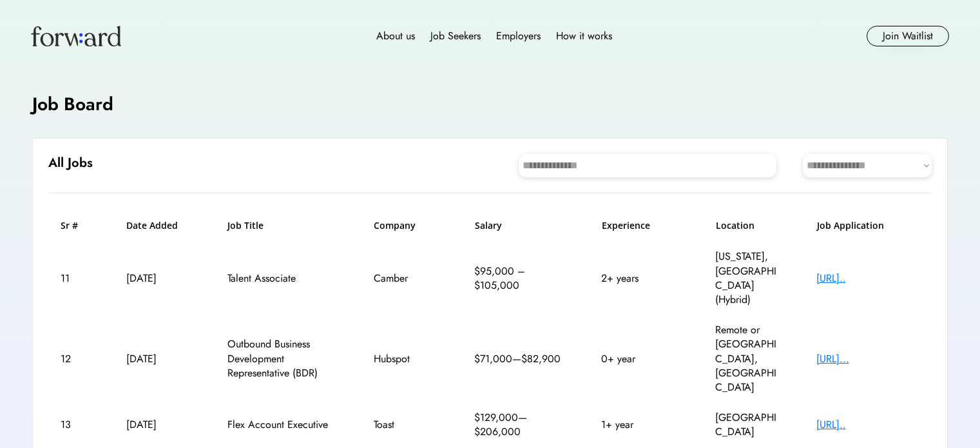  I want to click on h6: Sr #, so click(75, 225).